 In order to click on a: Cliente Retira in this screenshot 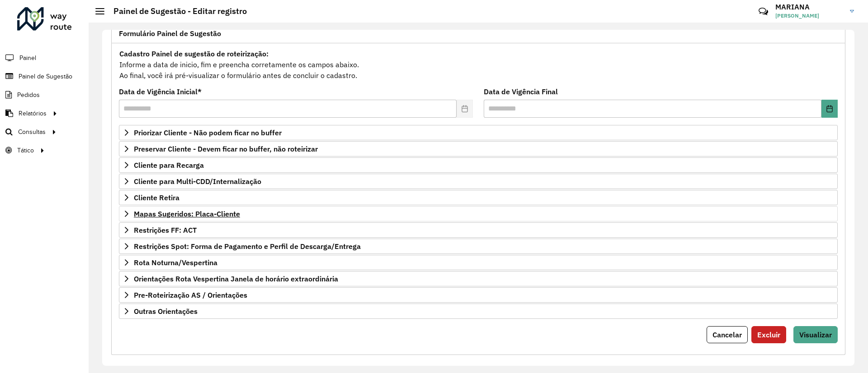, I will do `click(478, 198)`.